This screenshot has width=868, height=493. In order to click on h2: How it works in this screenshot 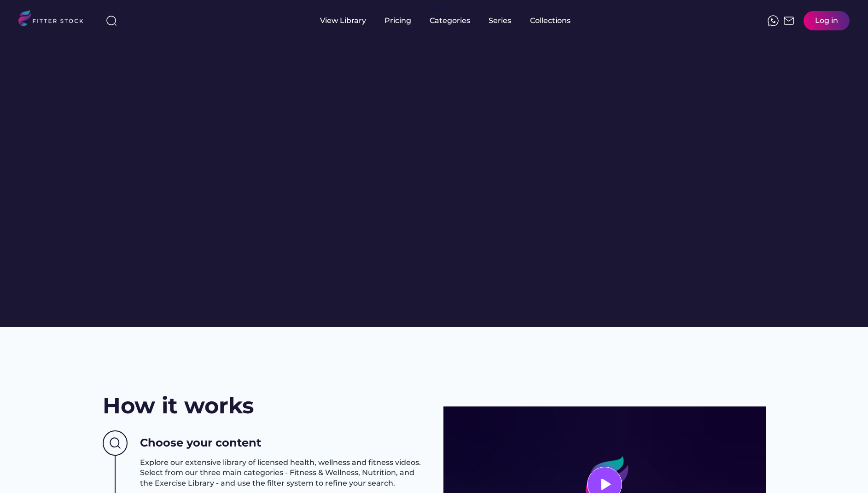, I will do `click(178, 406)`.